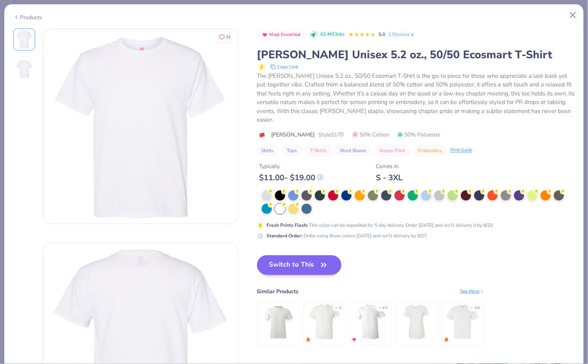 Image resolution: width=588 pixels, height=364 pixels. I want to click on div: Similar Products, so click(278, 291).